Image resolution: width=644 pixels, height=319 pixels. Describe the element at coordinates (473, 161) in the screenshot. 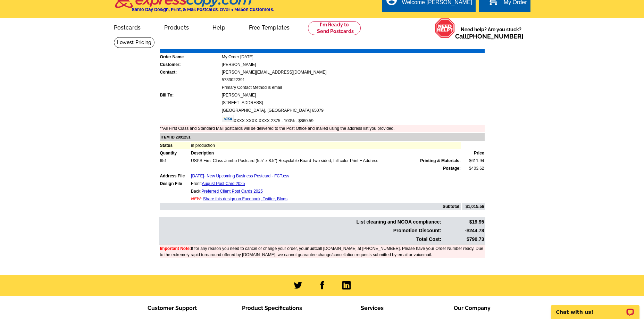

I see `td: $611.94` at that location.